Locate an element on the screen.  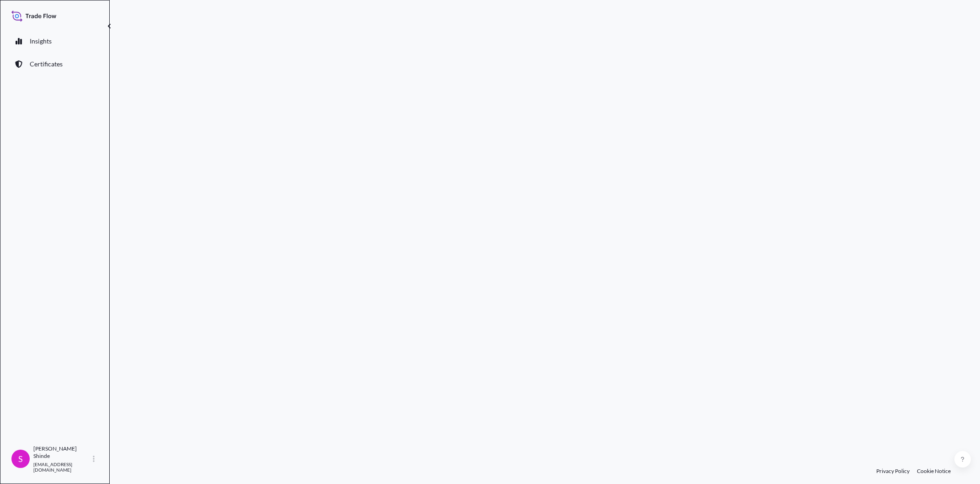
p: Privacy Policy is located at coordinates (893, 471).